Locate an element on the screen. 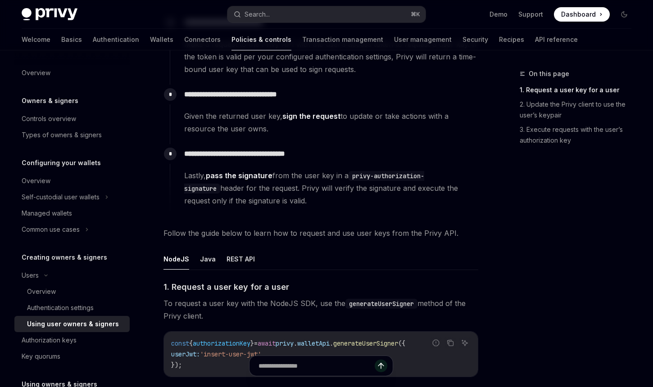  a: Welcome is located at coordinates (36, 40).